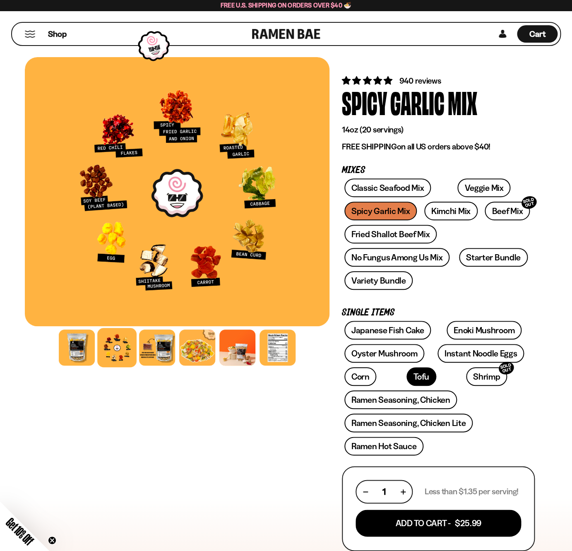  I want to click on button: Add To Cart - $25.99, so click(438, 523).